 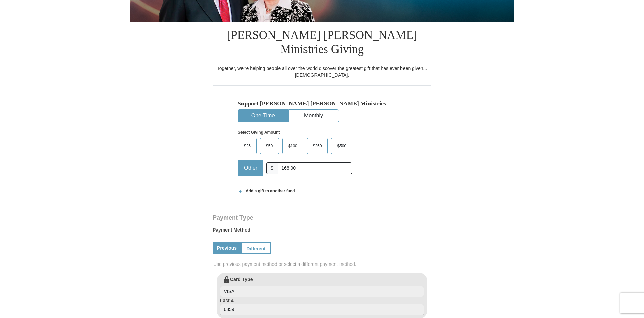 What do you see at coordinates (293, 146) in the screenshot?
I see `span: $100` at bounding box center [293, 146].